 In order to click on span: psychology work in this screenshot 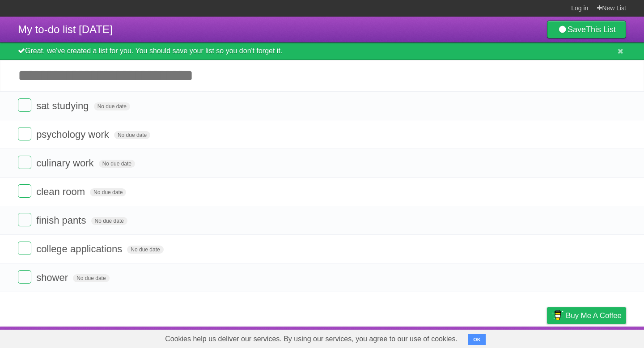, I will do `click(74, 134)`.